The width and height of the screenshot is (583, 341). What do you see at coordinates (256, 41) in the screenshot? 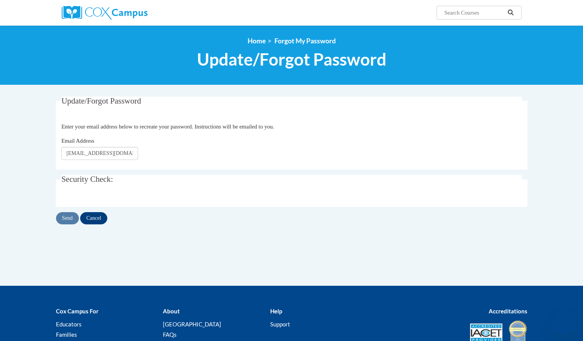
I see `a: Home` at bounding box center [256, 41].